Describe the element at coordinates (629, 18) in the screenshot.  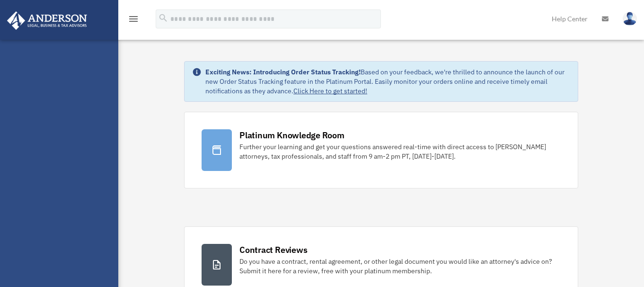
I see `img: User Pic` at that location.